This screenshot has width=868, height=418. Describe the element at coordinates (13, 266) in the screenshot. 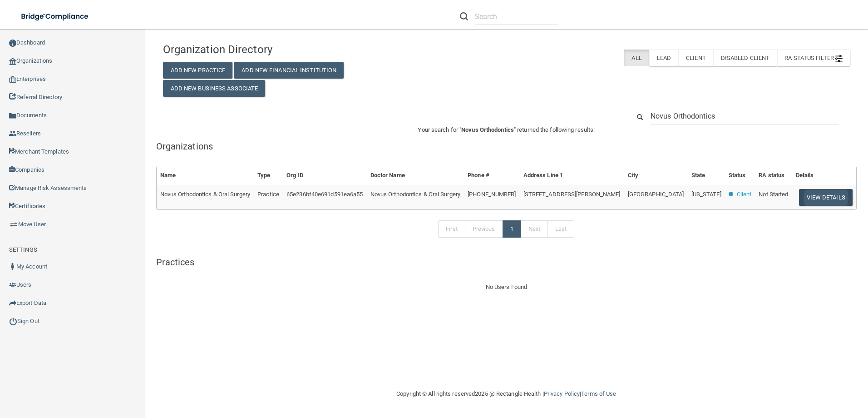

I see `img: ic_user_dark.df1a06c3.png` at that location.